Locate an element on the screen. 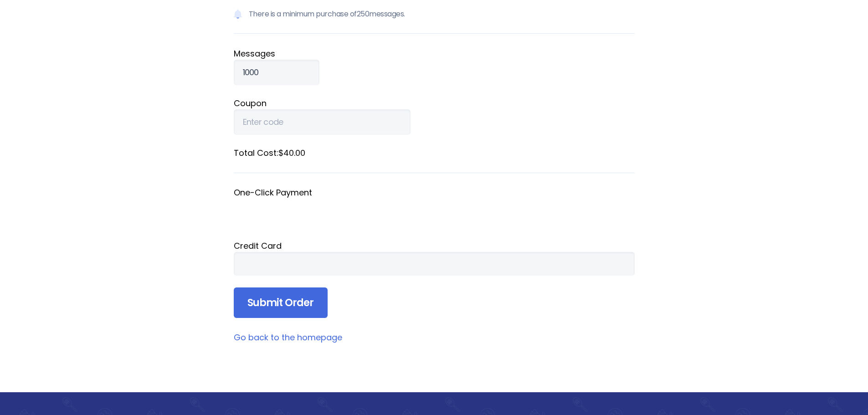 This screenshot has height=415, width=868. input: Qty is located at coordinates (277, 73).